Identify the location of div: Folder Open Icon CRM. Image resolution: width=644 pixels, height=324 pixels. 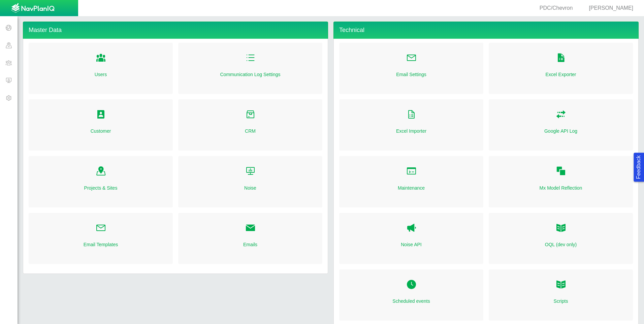
(250, 125).